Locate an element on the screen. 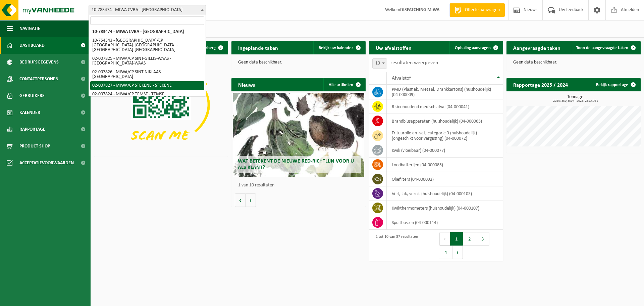  li: 02-007827 - MIWA/CP STEKENE - STEKENE is located at coordinates (147, 86).